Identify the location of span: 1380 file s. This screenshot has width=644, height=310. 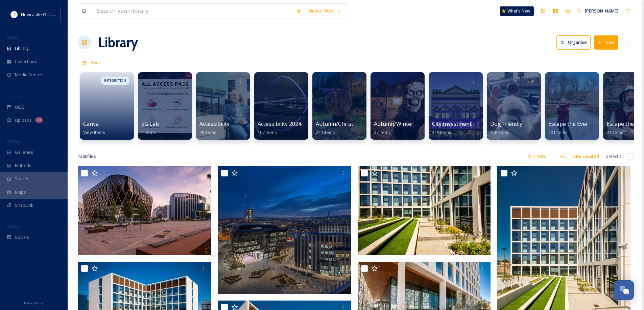
(87, 156).